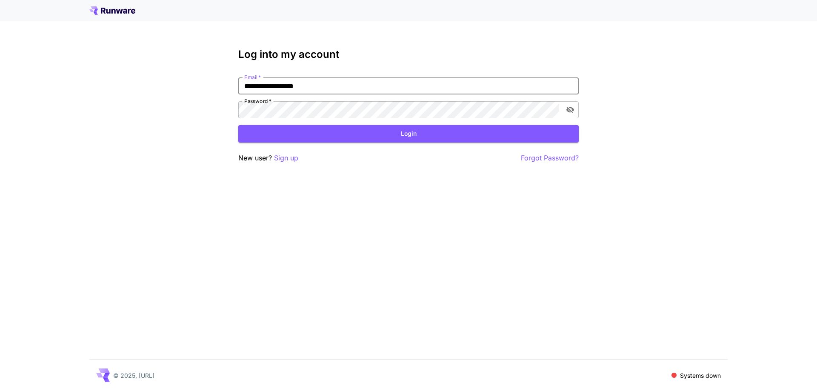 The width and height of the screenshot is (817, 391). What do you see at coordinates (268, 158) in the screenshot?
I see `p: New user?` at bounding box center [268, 158].